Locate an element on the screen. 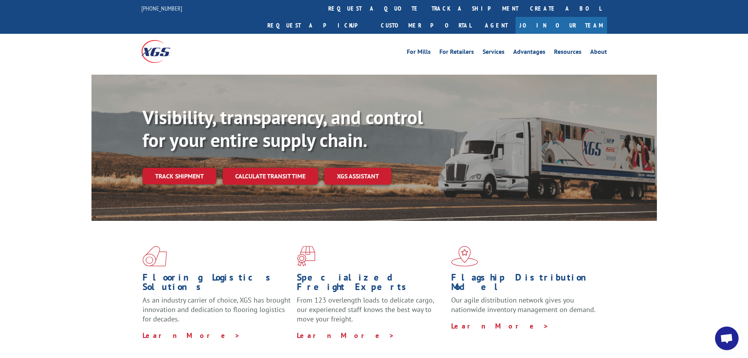  a: XGS ASSISTANT is located at coordinates (358, 176).